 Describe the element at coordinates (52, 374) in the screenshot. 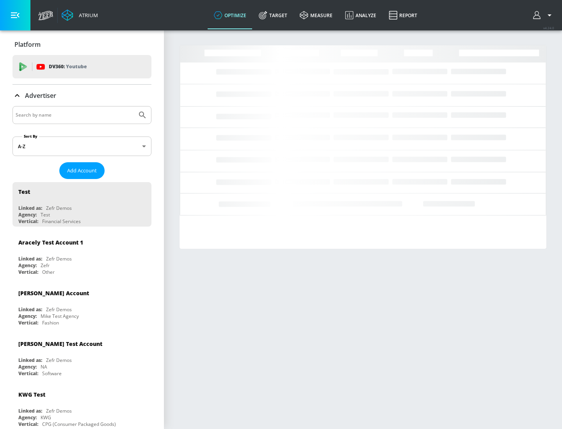

I see `div: Software` at that location.